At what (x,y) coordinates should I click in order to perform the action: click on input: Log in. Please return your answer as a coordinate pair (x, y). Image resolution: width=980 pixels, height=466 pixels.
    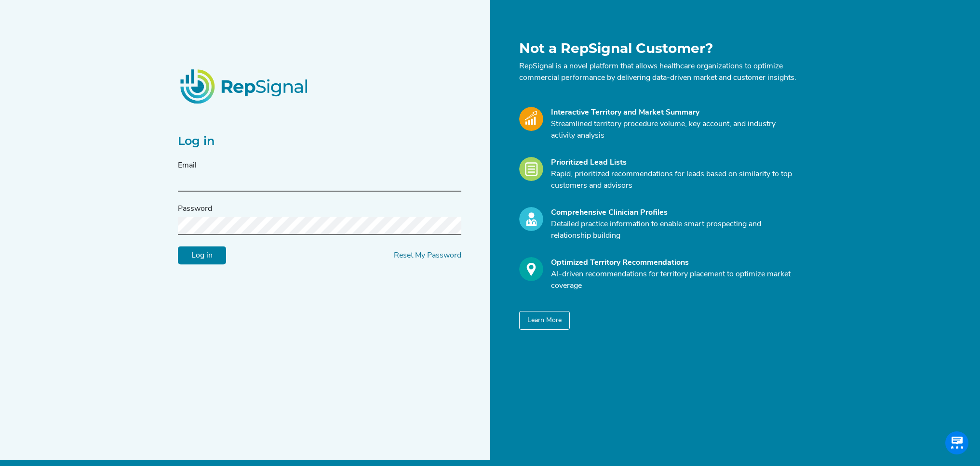
    Looking at the image, I should click on (202, 256).